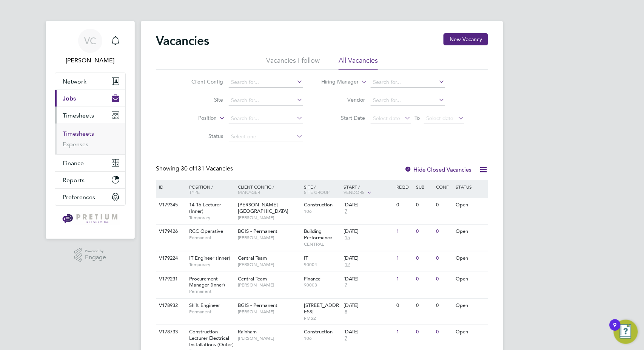 This screenshot has width=644, height=350. Describe the element at coordinates (170, 332) in the screenshot. I see `div: V178733` at that location.